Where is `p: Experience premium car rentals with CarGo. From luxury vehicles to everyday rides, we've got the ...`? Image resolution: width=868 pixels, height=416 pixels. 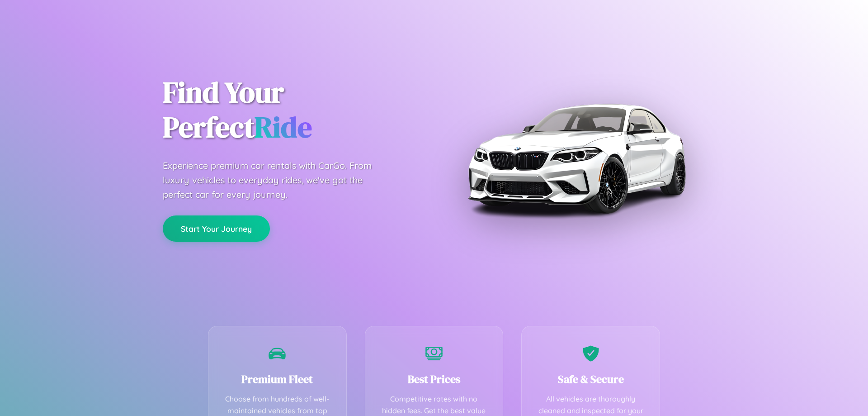
p: Experience premium car rentals with CarGo. From luxury vehicles to everyday rides, we've got the ... is located at coordinates (276, 180).